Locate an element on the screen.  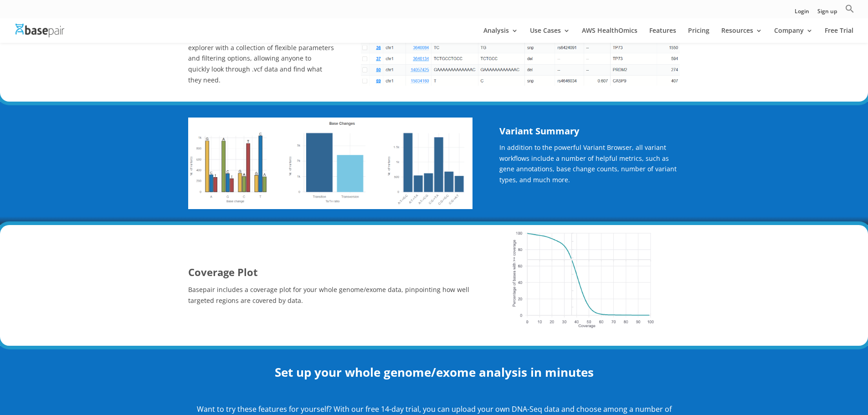
p: In addition to the powerful Variant Browser, all variant workflows include a number of helpful me... is located at coordinates (589, 167).